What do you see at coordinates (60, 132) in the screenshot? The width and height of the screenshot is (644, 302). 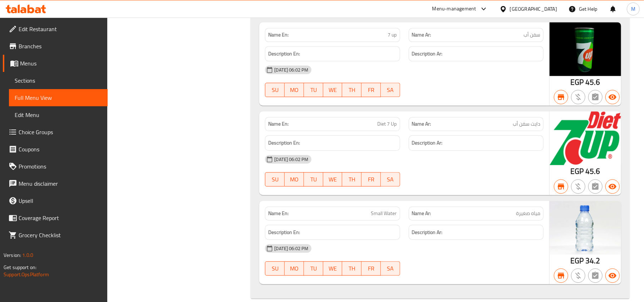 I see `span: Choice Groups` at bounding box center [60, 132].